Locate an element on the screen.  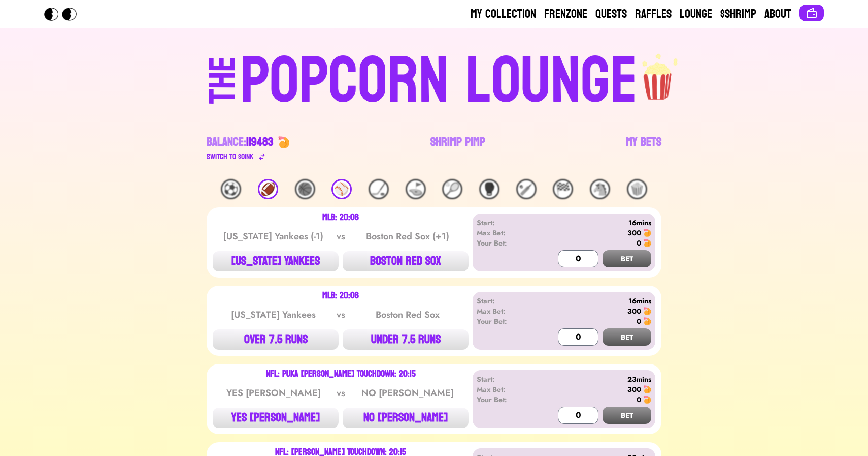
div: Boston Red Sox is located at coordinates (408, 314).